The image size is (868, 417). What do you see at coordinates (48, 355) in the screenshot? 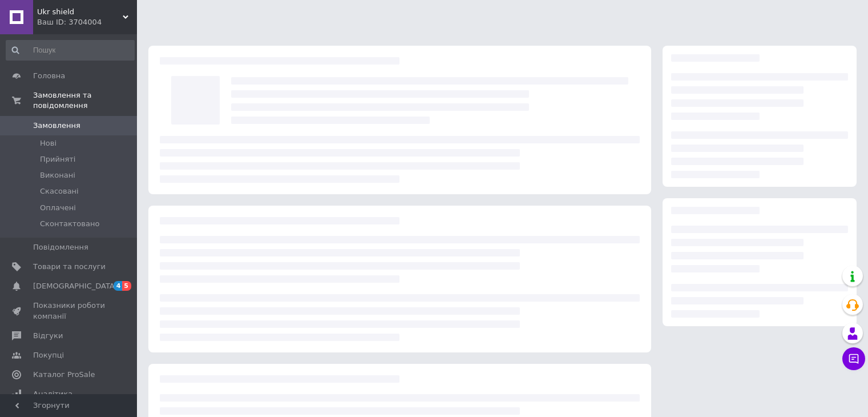
I see `span: Покупці` at bounding box center [48, 355].